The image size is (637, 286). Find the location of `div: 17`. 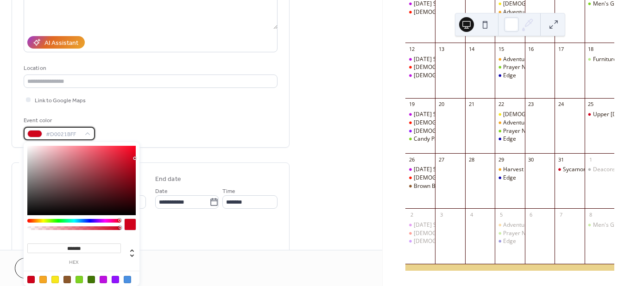

div: 17 is located at coordinates (560, 49).